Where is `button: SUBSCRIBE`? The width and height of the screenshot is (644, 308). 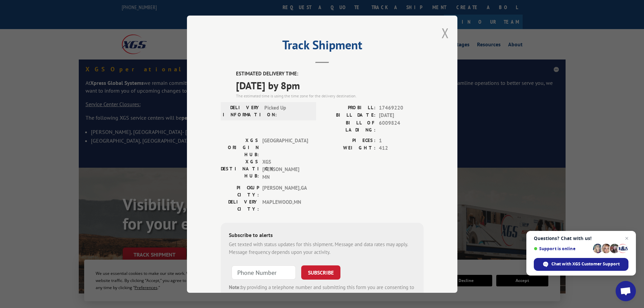 button: SUBSCRIBE is located at coordinates (321, 272).